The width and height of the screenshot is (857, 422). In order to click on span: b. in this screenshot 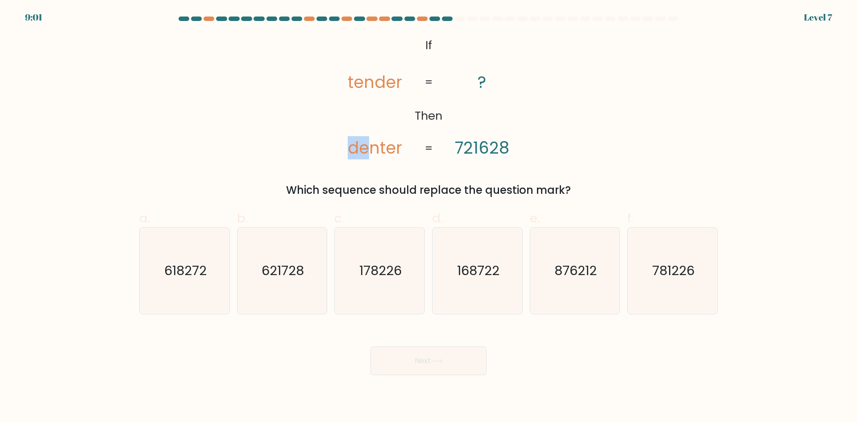, I will do `click(242, 218)`.